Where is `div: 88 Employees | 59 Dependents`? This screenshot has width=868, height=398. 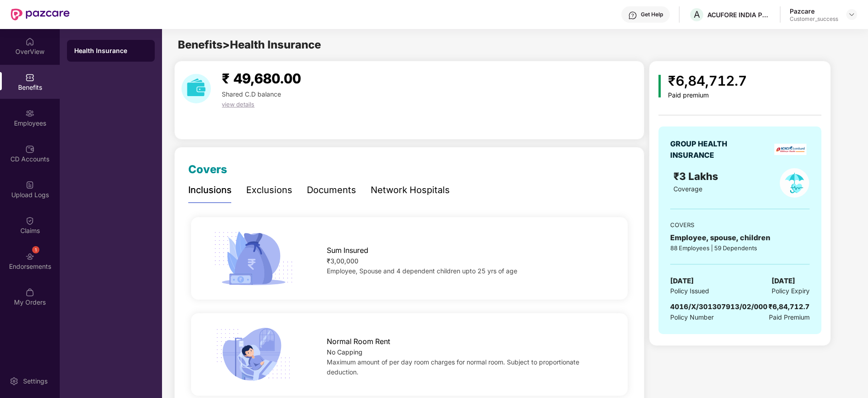
div: 88 Employees | 59 Dependents is located at coordinates (740, 248).